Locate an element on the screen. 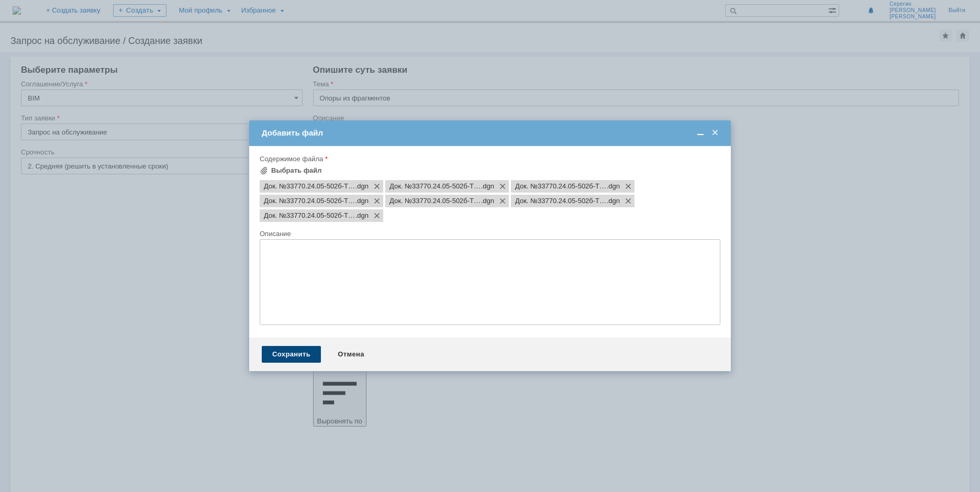 The image size is (980, 492). span: Закрыть is located at coordinates (715, 133).